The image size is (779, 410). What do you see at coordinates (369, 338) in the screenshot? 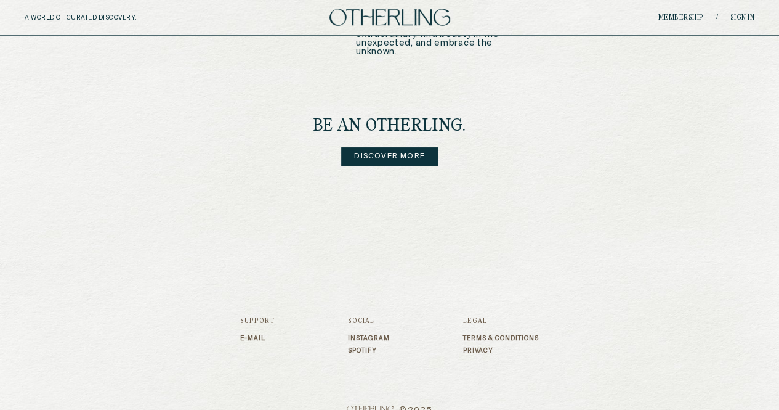
I see `a: Instagram` at bounding box center [369, 338].